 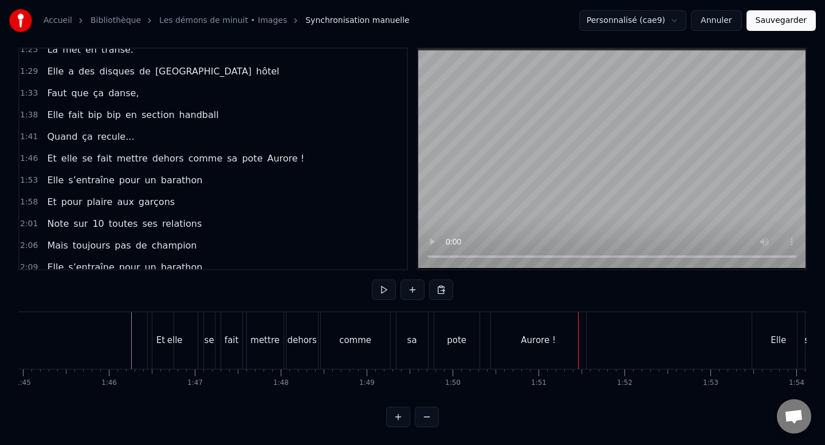 I want to click on span: elle, so click(x=69, y=158).